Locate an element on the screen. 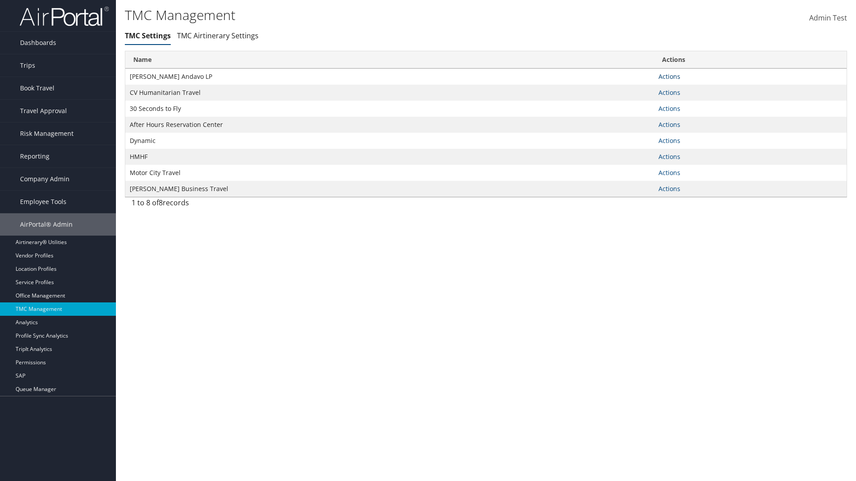  h1: TMC Management is located at coordinates (366, 15).